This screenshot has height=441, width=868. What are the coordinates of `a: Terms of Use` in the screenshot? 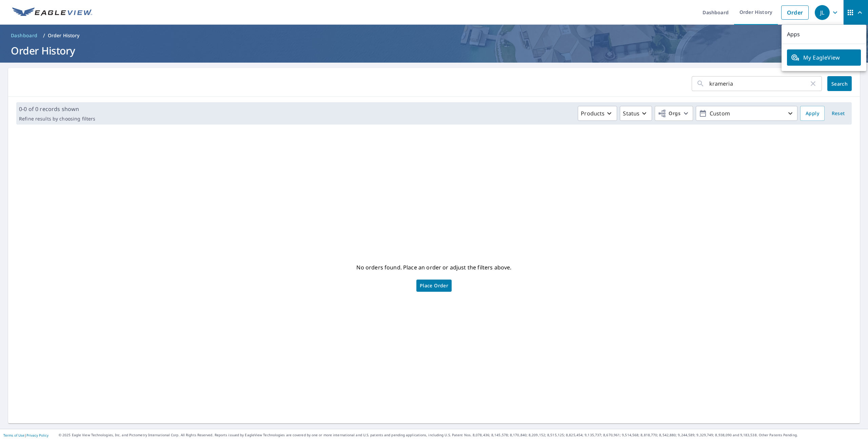 It's located at (14, 435).